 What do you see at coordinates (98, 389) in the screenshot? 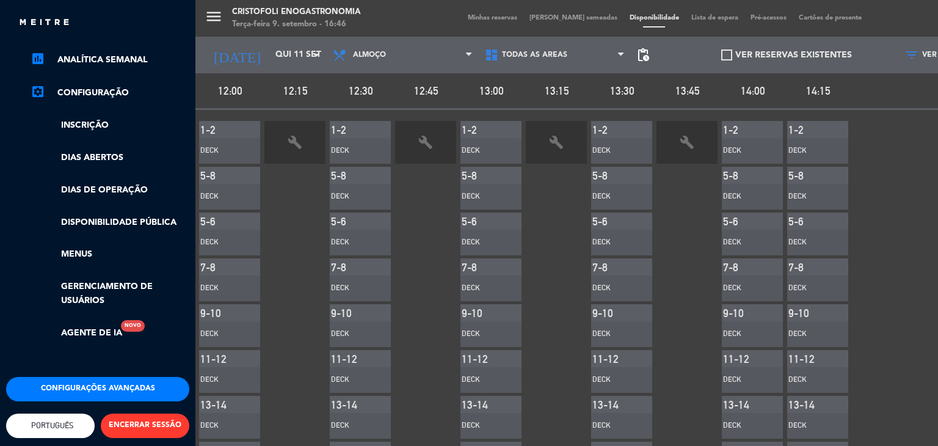
I see `button: Configurações avançadas` at bounding box center [98, 389].